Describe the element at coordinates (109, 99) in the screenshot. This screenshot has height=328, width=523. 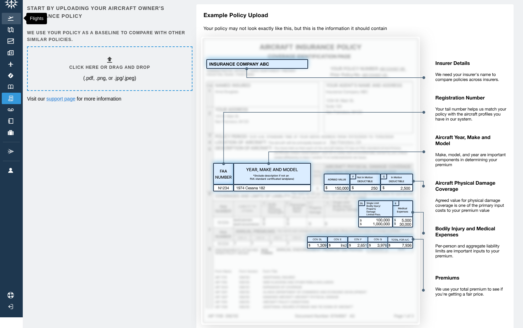
I see `p: Visit our for more information` at that location.